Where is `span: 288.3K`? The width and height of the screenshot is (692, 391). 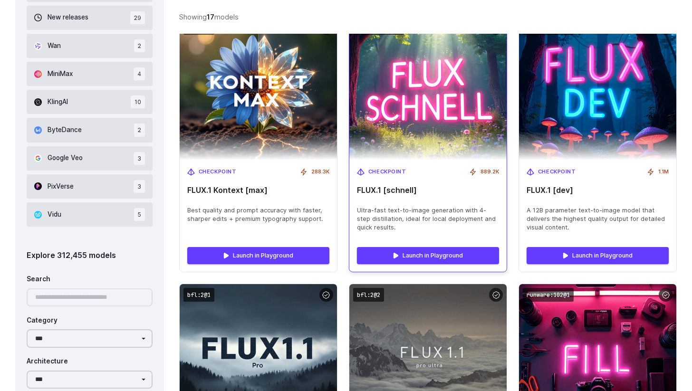 span: 288.3K is located at coordinates (320, 172).